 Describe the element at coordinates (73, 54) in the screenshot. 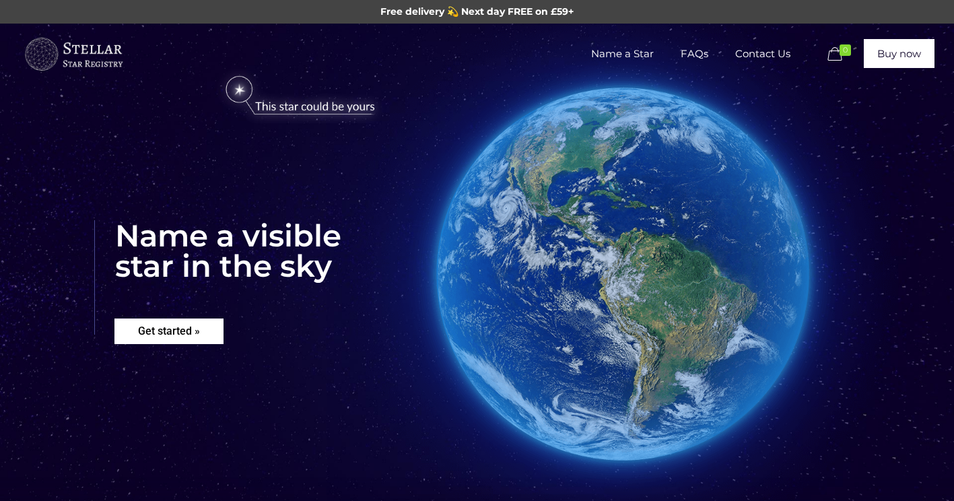

I see `a: Buy a Star` at that location.